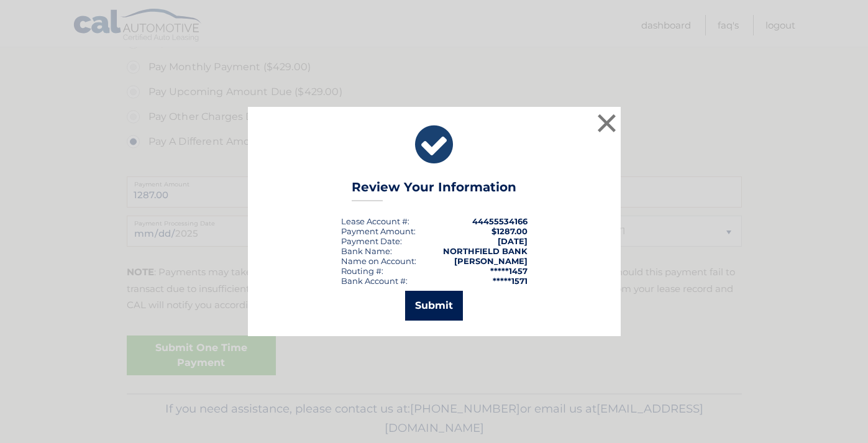 This screenshot has height=443, width=868. What do you see at coordinates (434, 306) in the screenshot?
I see `button: Submit` at bounding box center [434, 306].